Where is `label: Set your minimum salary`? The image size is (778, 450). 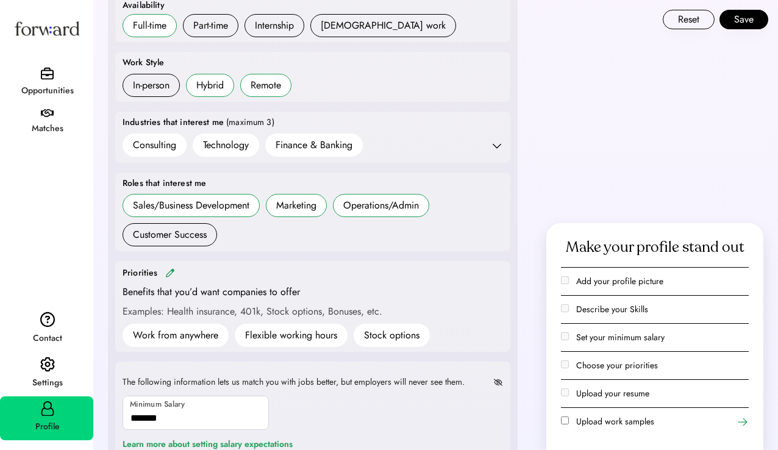 label: Set your minimum salary is located at coordinates (620, 337).